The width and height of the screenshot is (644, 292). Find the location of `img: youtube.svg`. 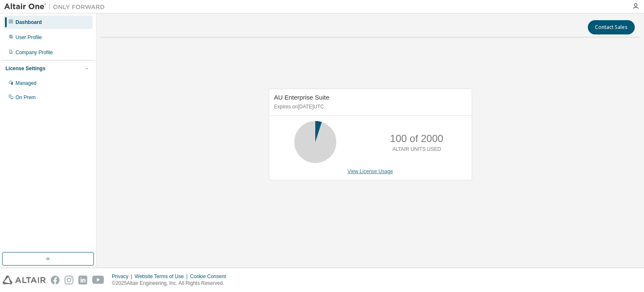

img: youtube.svg is located at coordinates (98, 280).